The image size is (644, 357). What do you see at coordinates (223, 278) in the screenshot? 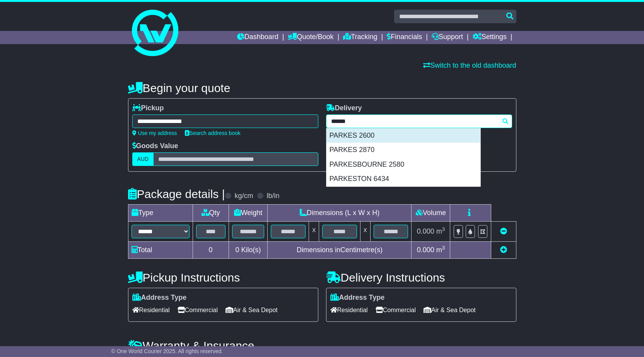
I see `h4: Pickup Instructions` at bounding box center [223, 278].